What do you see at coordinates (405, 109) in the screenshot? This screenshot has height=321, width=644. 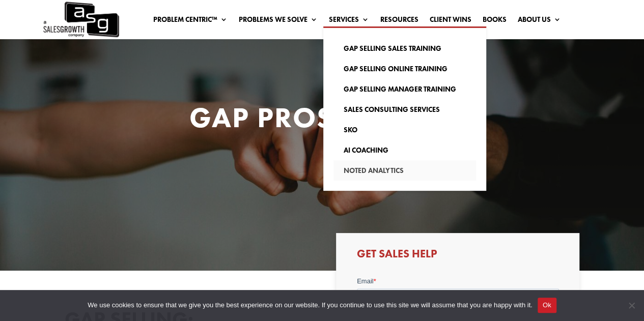 I see `a: Sales Consulting Services` at bounding box center [405, 109].